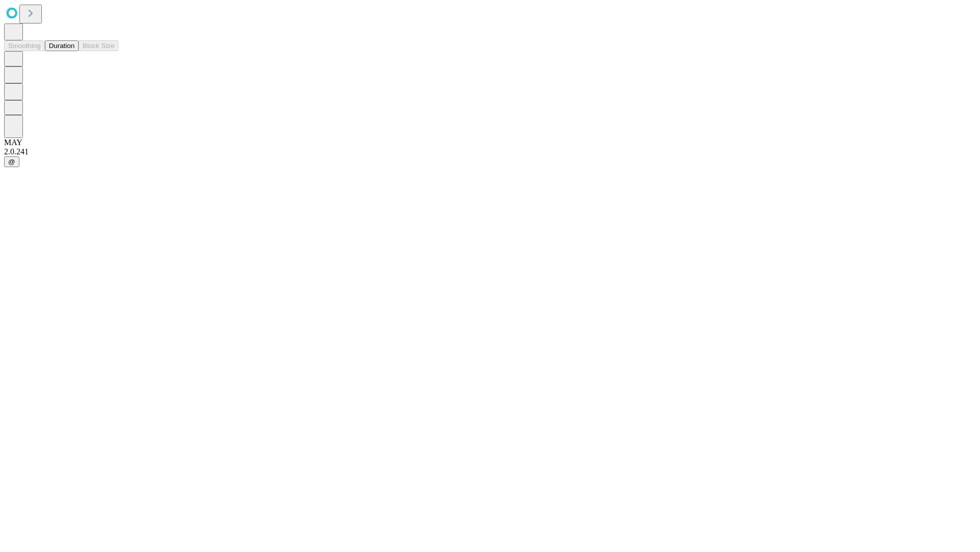  What do you see at coordinates (490, 152) in the screenshot?
I see `div: 2.0.241` at bounding box center [490, 152].